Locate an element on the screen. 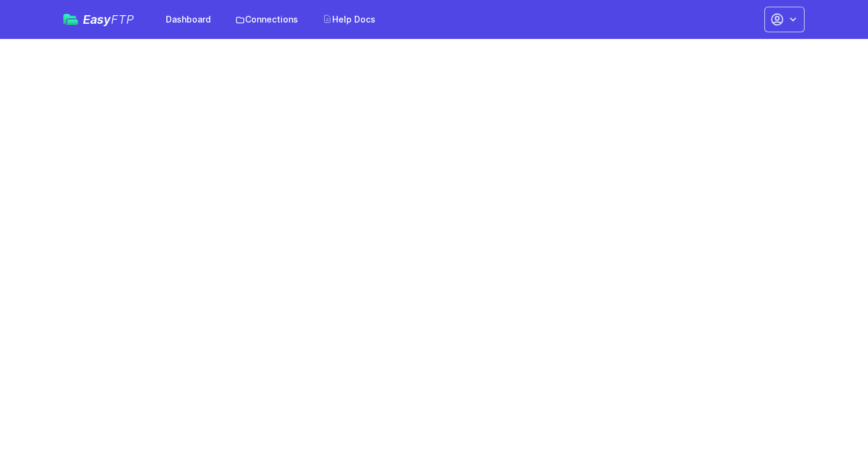 The height and width of the screenshot is (470, 868). span: FTP is located at coordinates (122, 20).